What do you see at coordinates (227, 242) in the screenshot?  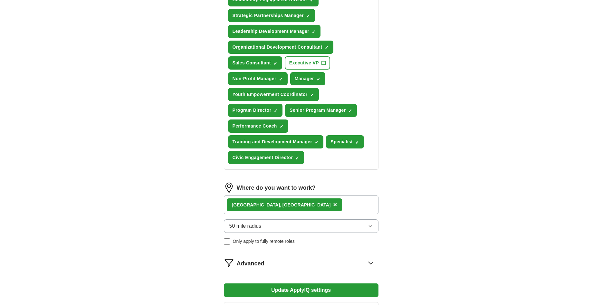 I see `input: Only apply to fully remote roles` at bounding box center [227, 242].